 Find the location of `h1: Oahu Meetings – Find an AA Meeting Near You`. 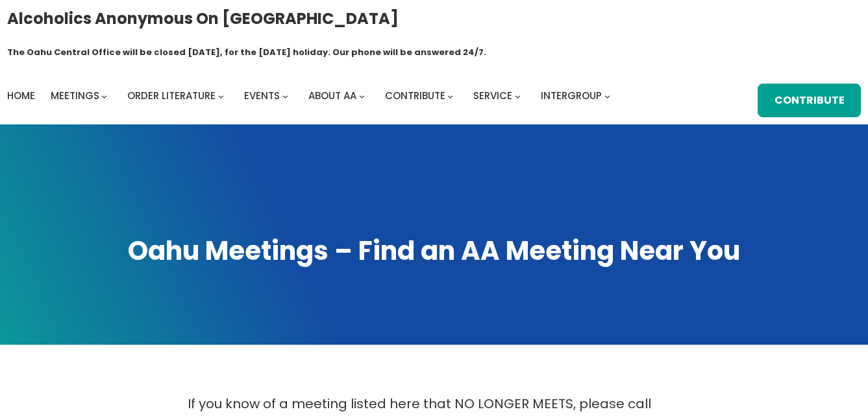

h1: Oahu Meetings – Find an AA Meeting Near You is located at coordinates (434, 251).